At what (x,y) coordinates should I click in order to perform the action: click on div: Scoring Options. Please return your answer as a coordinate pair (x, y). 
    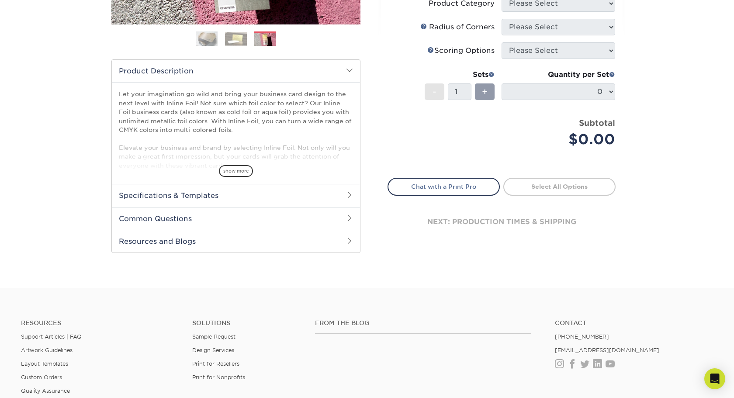
    Looking at the image, I should click on (461, 51).